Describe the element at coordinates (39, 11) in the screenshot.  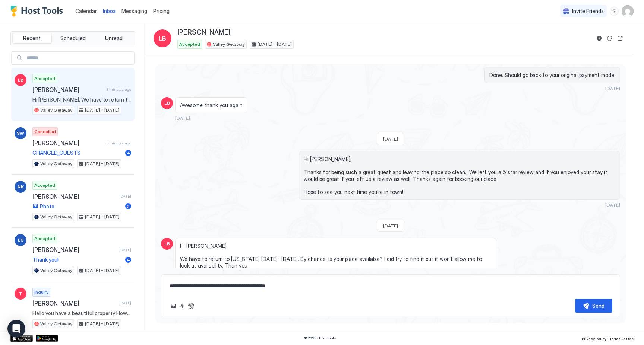
I see `div: Host Tools Logo` at that location.